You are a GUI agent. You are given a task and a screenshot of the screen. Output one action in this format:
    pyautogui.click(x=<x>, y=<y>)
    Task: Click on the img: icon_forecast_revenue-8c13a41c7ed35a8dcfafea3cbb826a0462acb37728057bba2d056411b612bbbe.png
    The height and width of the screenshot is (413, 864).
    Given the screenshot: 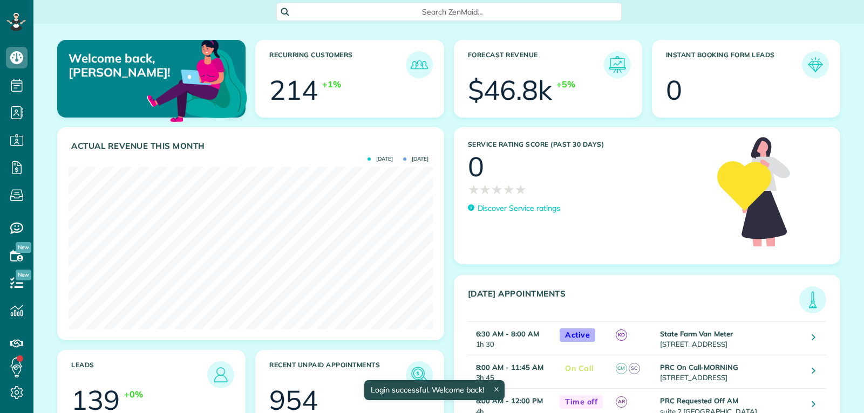 What is the action you would take?
    pyautogui.click(x=617, y=65)
    